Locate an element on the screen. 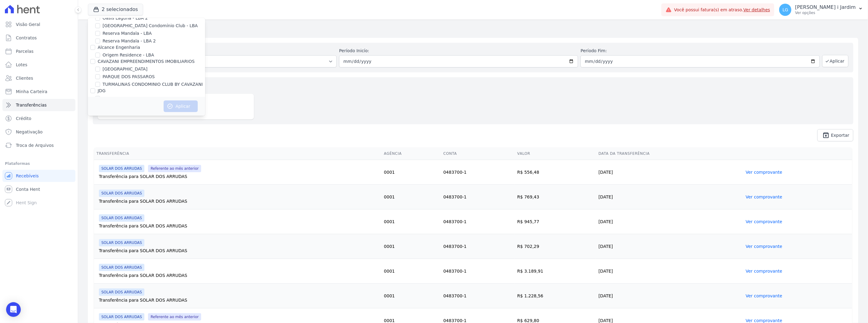 This screenshot has width=868, height=323. label: Reserva Mandala - LBA is located at coordinates (127, 33).